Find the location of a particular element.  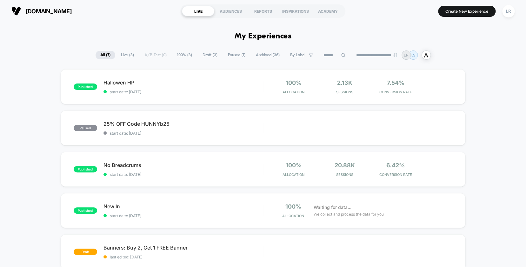

img: end is located at coordinates (396, 55).